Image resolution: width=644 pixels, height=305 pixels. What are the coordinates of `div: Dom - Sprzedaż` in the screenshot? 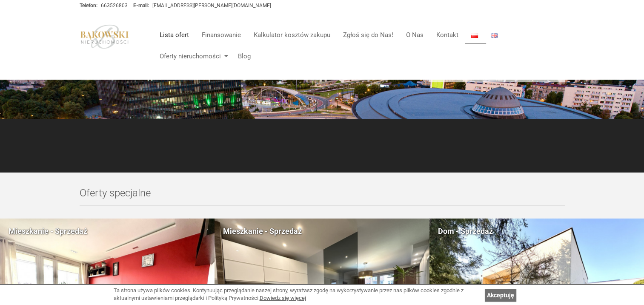 It's located at (465, 232).